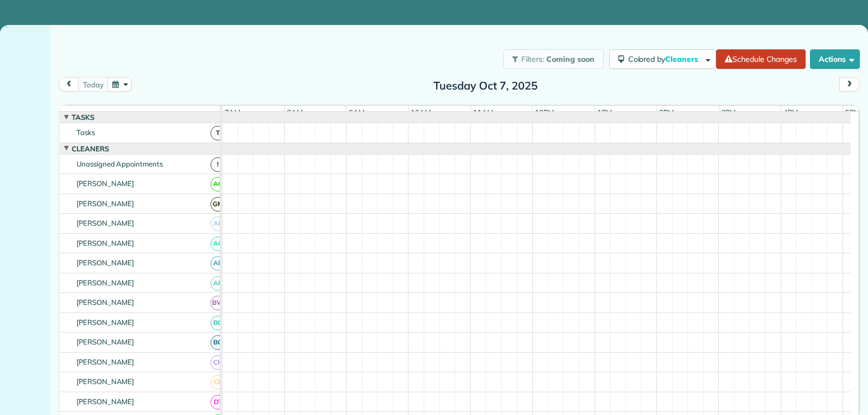 The height and width of the screenshot is (415, 868). I want to click on span: BW, so click(218, 303).